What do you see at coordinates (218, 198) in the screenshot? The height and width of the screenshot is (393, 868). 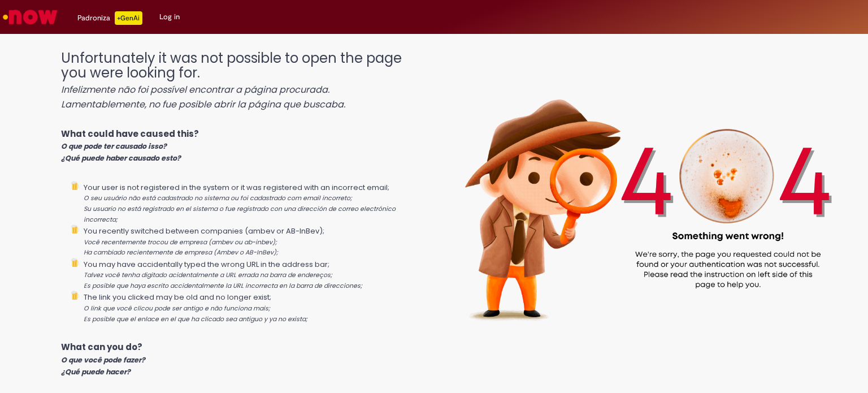 I see `i: O seu usuário não está cadastrado no sistema ou foi cadastrado com email incorreto;` at bounding box center [218, 198].